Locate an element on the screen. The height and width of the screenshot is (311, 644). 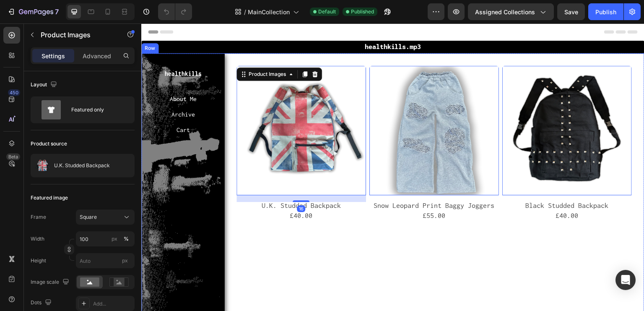
div: Publish is located at coordinates (606, 12).